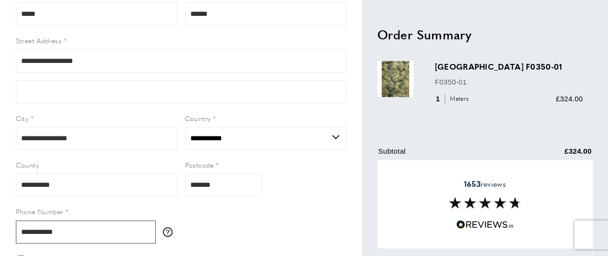  Describe the element at coordinates (39, 211) in the screenshot. I see `span: Phone Number` at that location.